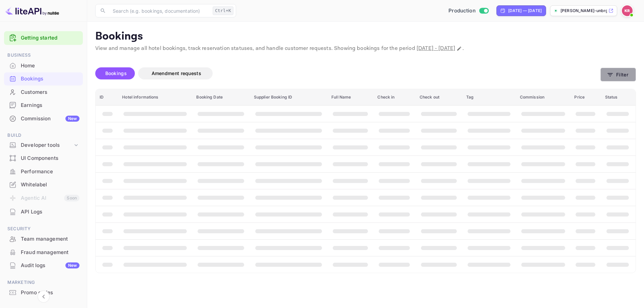 The height and width of the screenshot is (308, 644). What do you see at coordinates (543, 97) in the screenshot?
I see `th: Commission` at bounding box center [543, 97].